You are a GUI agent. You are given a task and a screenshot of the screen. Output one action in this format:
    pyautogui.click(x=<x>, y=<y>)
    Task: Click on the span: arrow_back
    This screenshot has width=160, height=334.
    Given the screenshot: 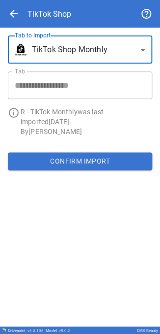 What is the action you would take?
    pyautogui.click(x=14, y=14)
    